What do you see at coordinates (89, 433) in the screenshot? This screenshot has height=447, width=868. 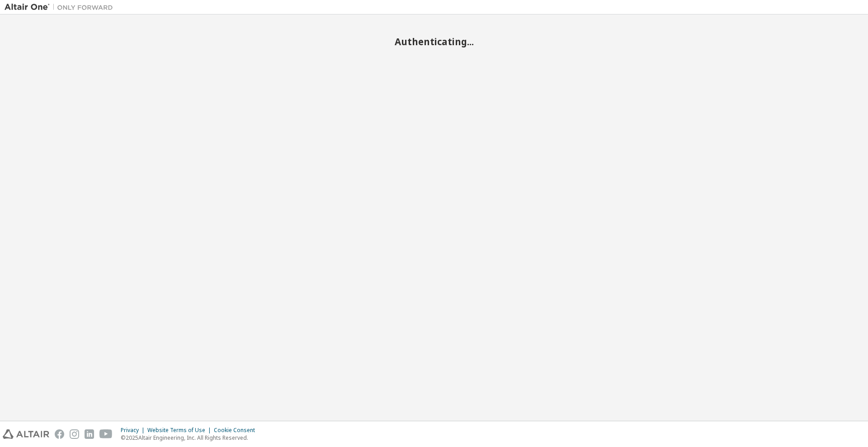 I see `img: linkedin.svg` at bounding box center [89, 433].